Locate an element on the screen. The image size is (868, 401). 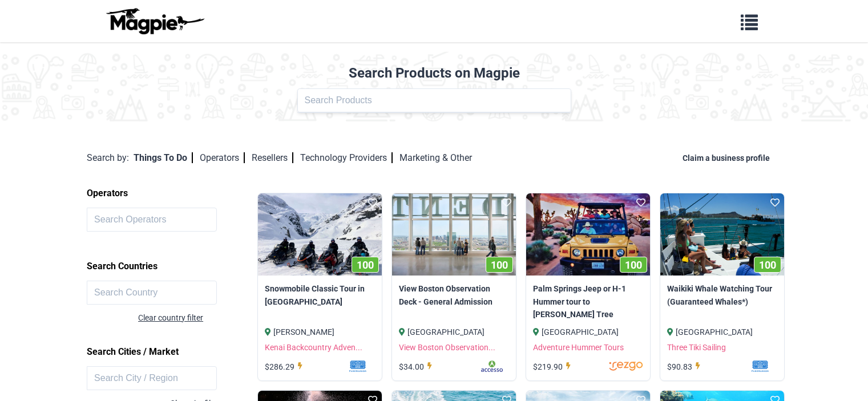
img: View Boston Observation Deck - General Admission image is located at coordinates (454, 235).